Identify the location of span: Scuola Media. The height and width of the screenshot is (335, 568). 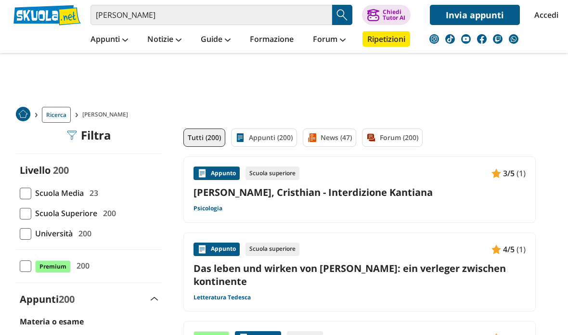
(57, 193).